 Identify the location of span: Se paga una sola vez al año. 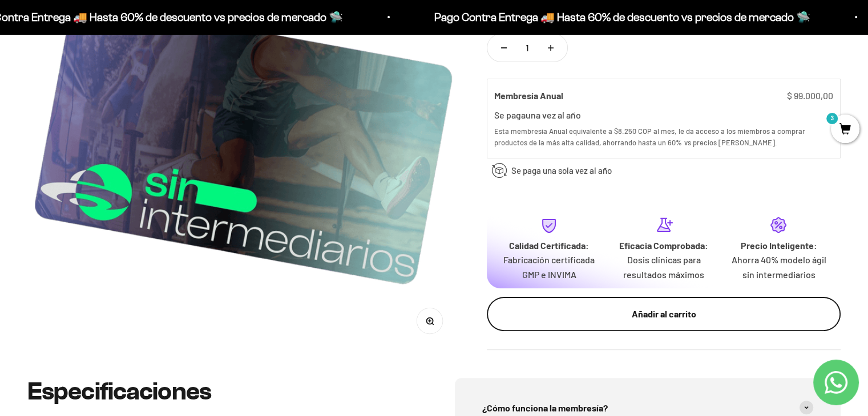
(562, 171).